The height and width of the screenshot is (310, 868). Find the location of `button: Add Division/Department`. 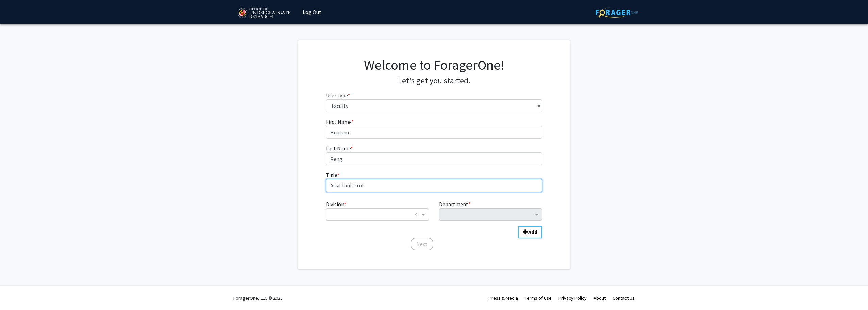

button: Add Division/Department is located at coordinates (530, 232).